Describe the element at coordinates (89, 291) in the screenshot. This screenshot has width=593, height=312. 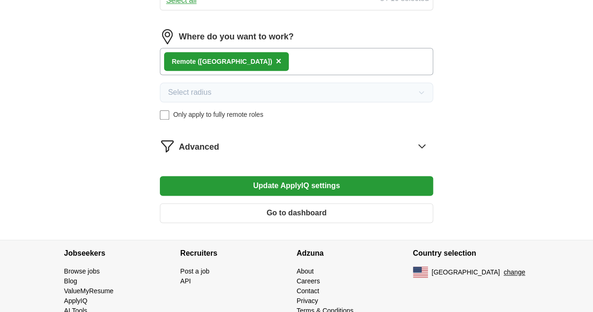
I see `a: ValueMyResume` at that location.